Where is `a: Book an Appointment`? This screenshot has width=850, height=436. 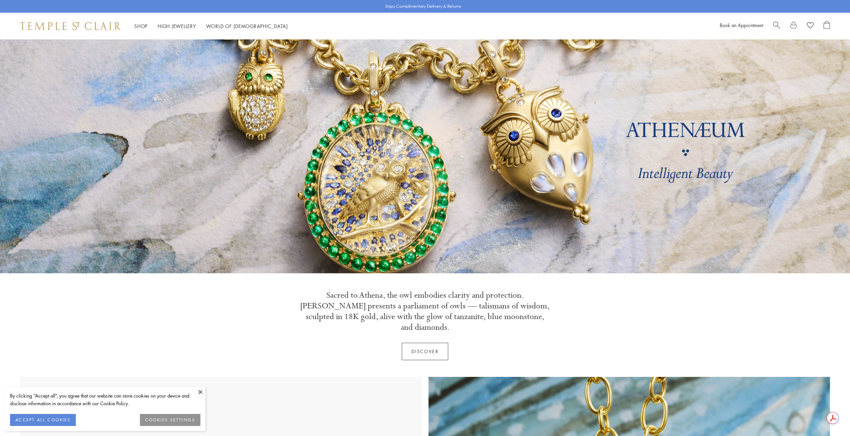 a: Book an Appointment is located at coordinates (742, 25).